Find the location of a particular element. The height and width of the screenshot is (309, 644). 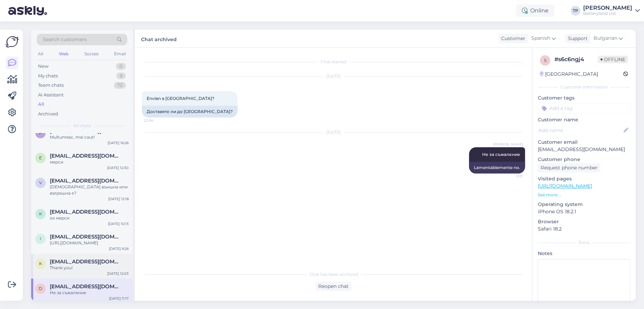

p: Visited pages is located at coordinates (584, 179).